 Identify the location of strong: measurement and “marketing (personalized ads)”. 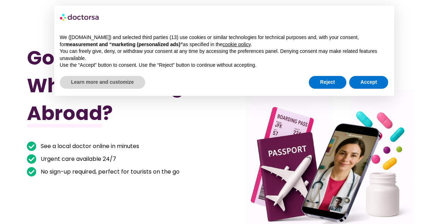
(124, 44).